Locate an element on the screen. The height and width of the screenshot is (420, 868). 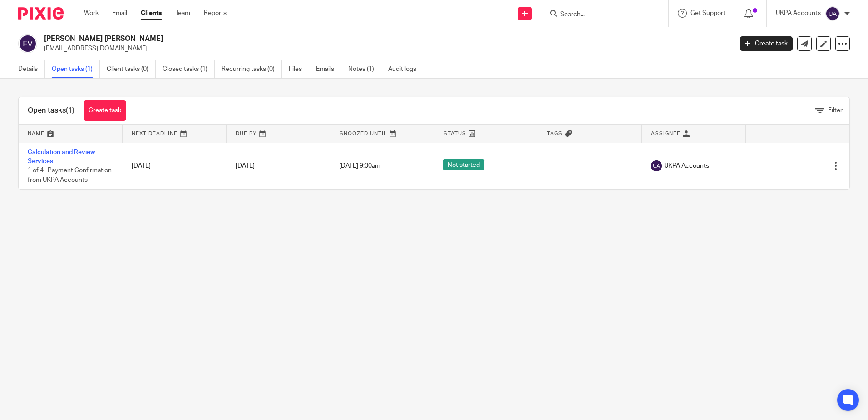
span: Status is located at coordinates (455, 133).